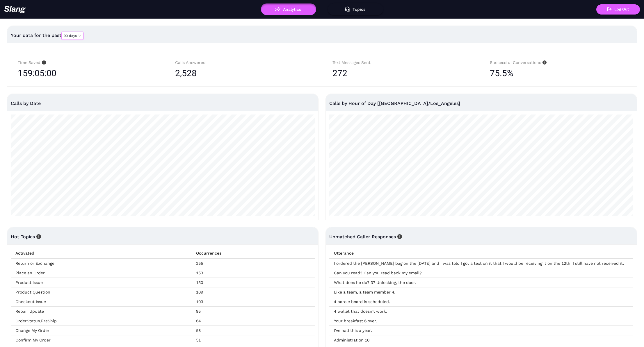  Describe the element at coordinates (481, 283) in the screenshot. I see `td: What does he do? 3? Unlocking, the door.` at that location.